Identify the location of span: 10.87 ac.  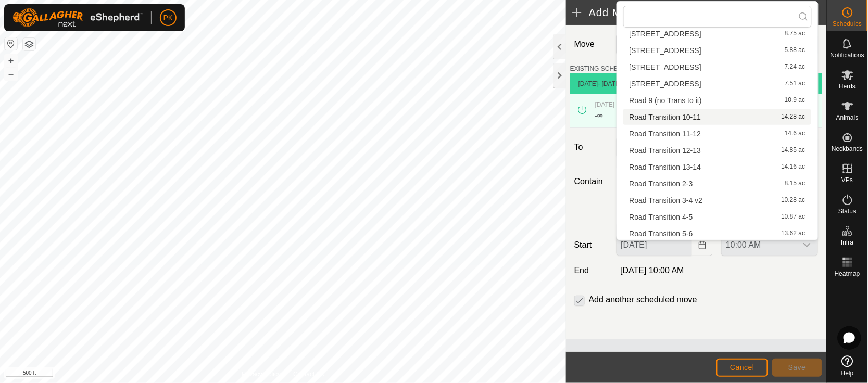
(793, 217).